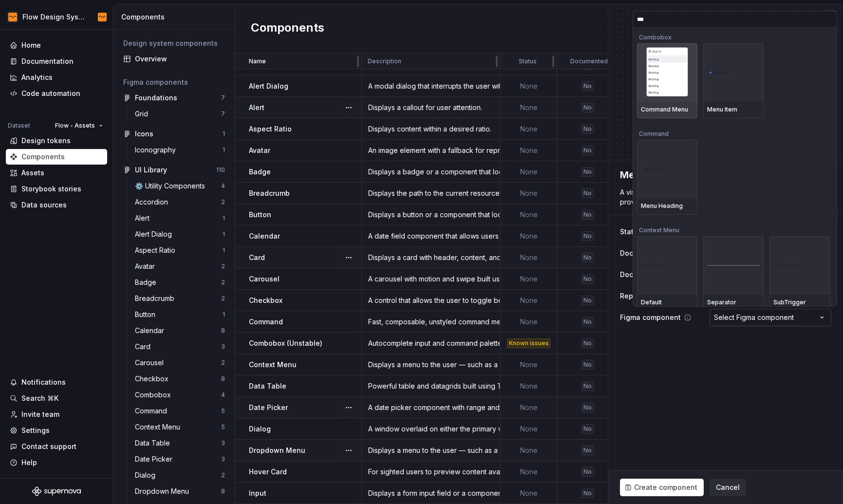 Image resolution: width=843 pixels, height=504 pixels. What do you see at coordinates (667, 109) in the screenshot?
I see `div: Command Menu` at bounding box center [667, 109].